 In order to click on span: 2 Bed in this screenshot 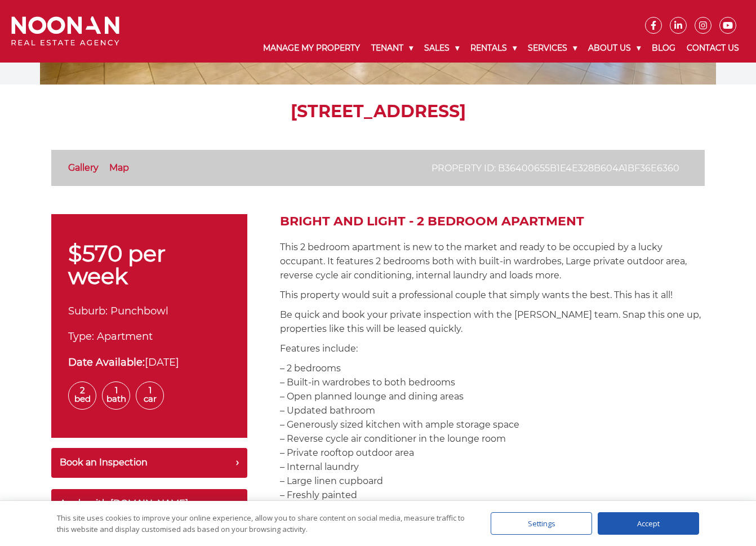, I will do `click(82, 395)`.